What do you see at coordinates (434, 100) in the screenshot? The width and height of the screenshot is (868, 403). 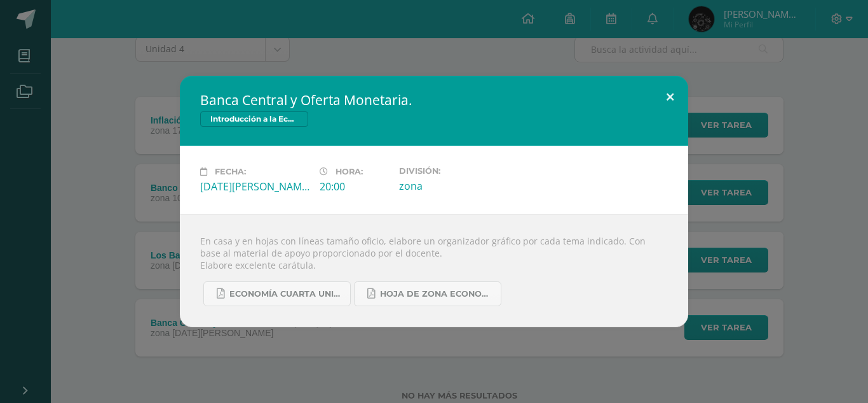 I see `h2: Banca Central y Oferta Monetaria.` at bounding box center [434, 100].